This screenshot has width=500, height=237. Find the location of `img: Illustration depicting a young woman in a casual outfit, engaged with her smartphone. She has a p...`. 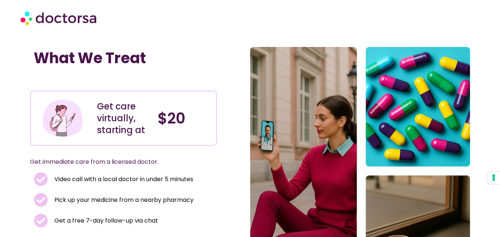

img: Illustration depicting a young woman in a casual outfit, engaged with her smartphone. She has a p... is located at coordinates (63, 118).